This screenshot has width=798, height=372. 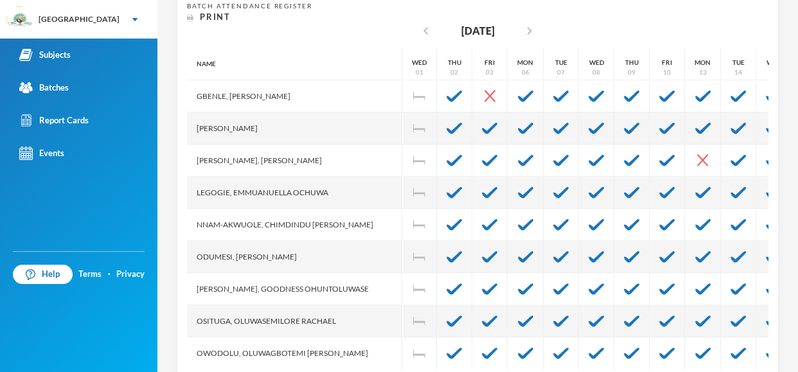 What do you see at coordinates (426, 31) in the screenshot?
I see `i: chevron_left` at bounding box center [426, 31].